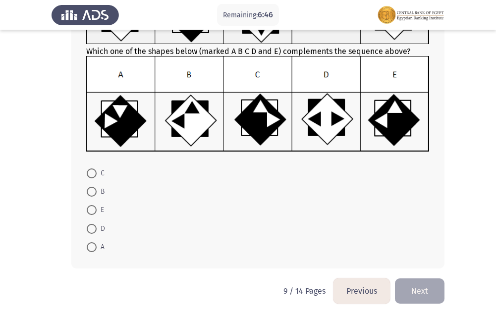 This screenshot has height=318, width=496. I want to click on p: 9 / 14 Pages, so click(305, 291).